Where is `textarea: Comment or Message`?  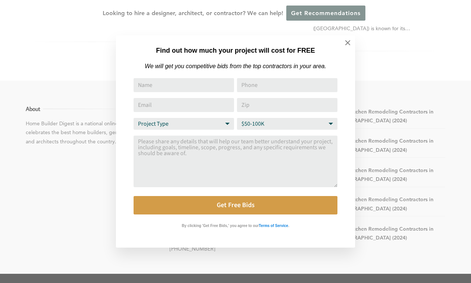 textarea: Comment or Message is located at coordinates (236, 161).